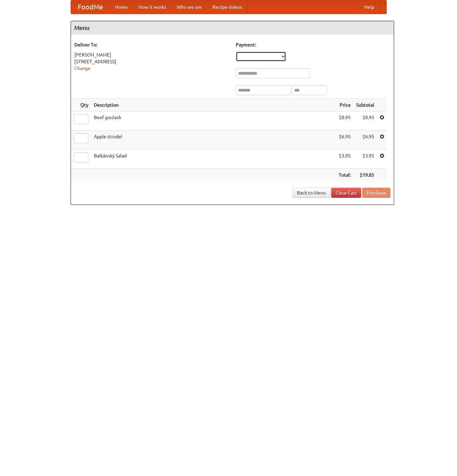  Describe the element at coordinates (232, 28) in the screenshot. I see `h4: Menu` at that location.